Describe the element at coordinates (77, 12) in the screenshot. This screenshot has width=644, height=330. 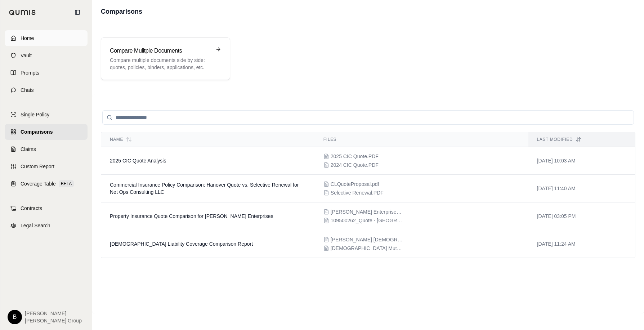
I see `button: Collapse sidebar` at that location.